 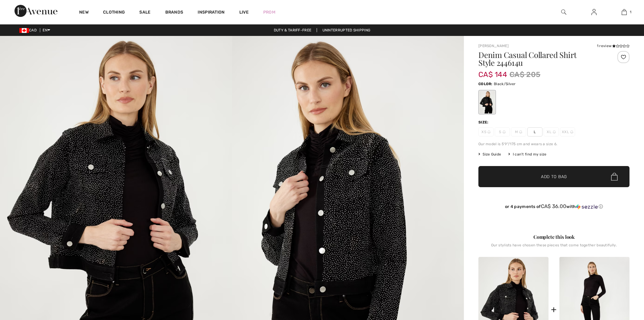 What do you see at coordinates (46, 30) in the screenshot?
I see `span: EN` at bounding box center [46, 30].